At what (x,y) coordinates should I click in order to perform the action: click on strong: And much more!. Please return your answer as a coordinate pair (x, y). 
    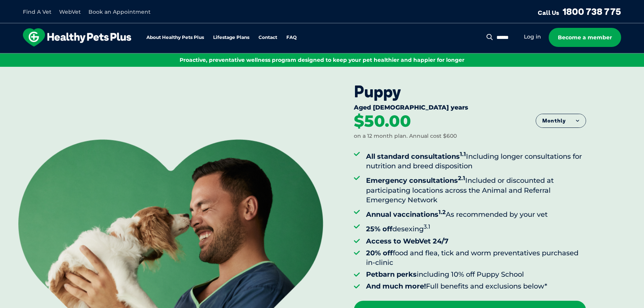
    Looking at the image, I should click on (396, 286).